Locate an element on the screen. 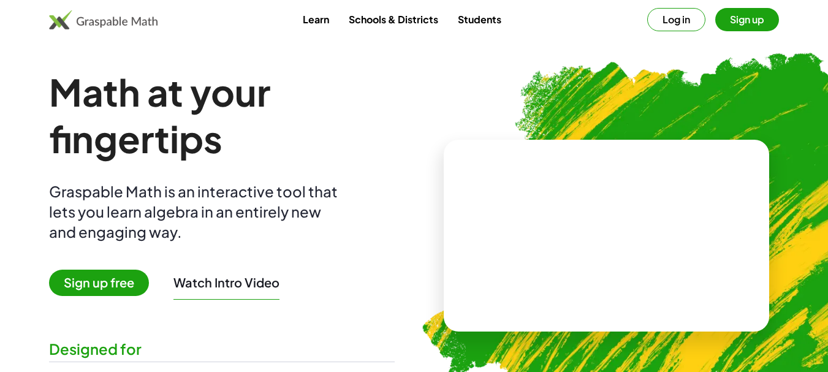 This screenshot has width=828, height=372. a: Learn is located at coordinates (316, 19).